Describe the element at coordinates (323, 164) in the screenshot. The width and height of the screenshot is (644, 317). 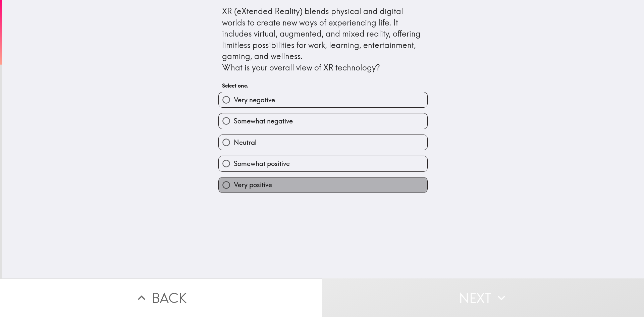
I see `button: Somewhat positive` at that location.